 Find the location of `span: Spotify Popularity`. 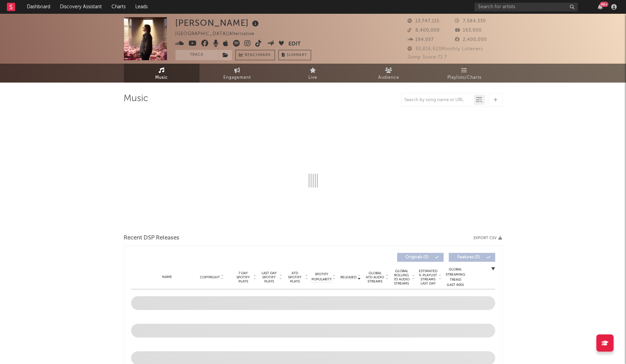

span: Spotify Popularity is located at coordinates (321, 277).